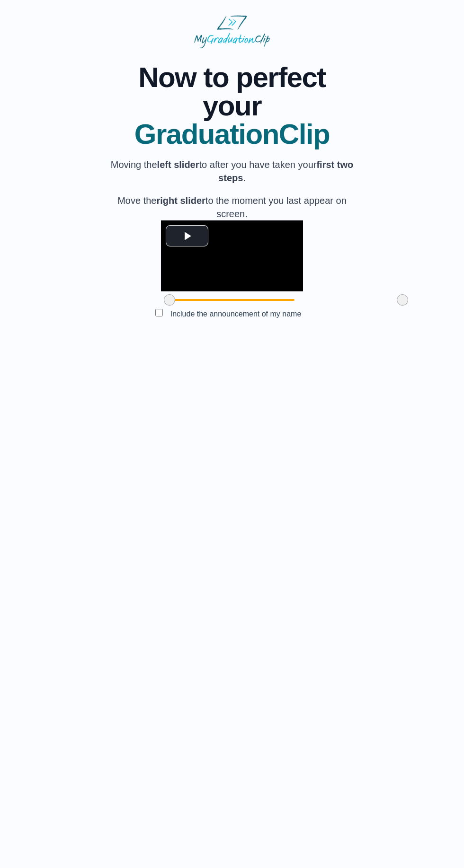 Image resolution: width=464 pixels, height=868 pixels. Describe the element at coordinates (232, 207) in the screenshot. I see `p: Move the to the moment you last appear on screen.` at that location.